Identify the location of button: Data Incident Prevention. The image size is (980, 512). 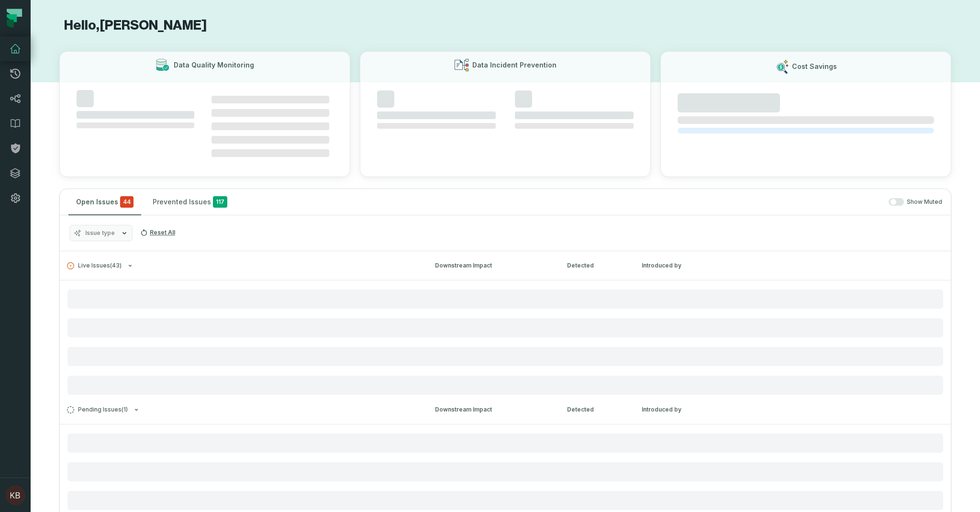
(505, 114).